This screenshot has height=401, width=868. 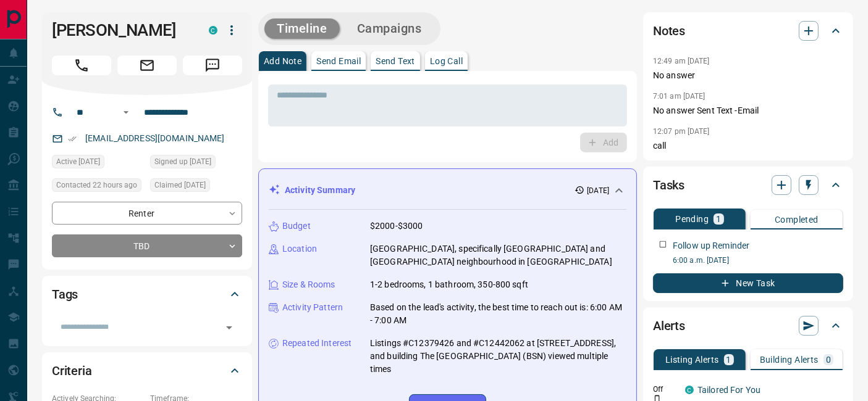 I want to click on p: 1-2 bedrooms, 1 bathroom, 350-800 sqft, so click(x=449, y=285).